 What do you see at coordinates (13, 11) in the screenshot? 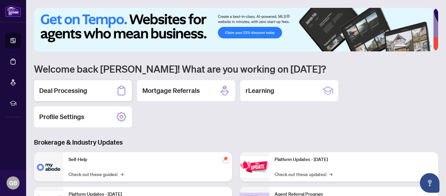
I see `img: logo` at bounding box center [13, 11].